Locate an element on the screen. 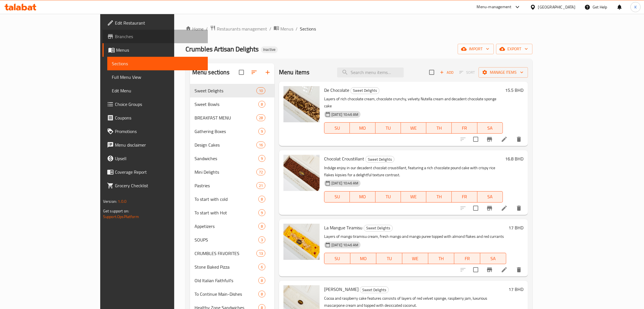 This screenshot has height=309, width=644. span: La Mangue Tiramisu is located at coordinates (343, 228).